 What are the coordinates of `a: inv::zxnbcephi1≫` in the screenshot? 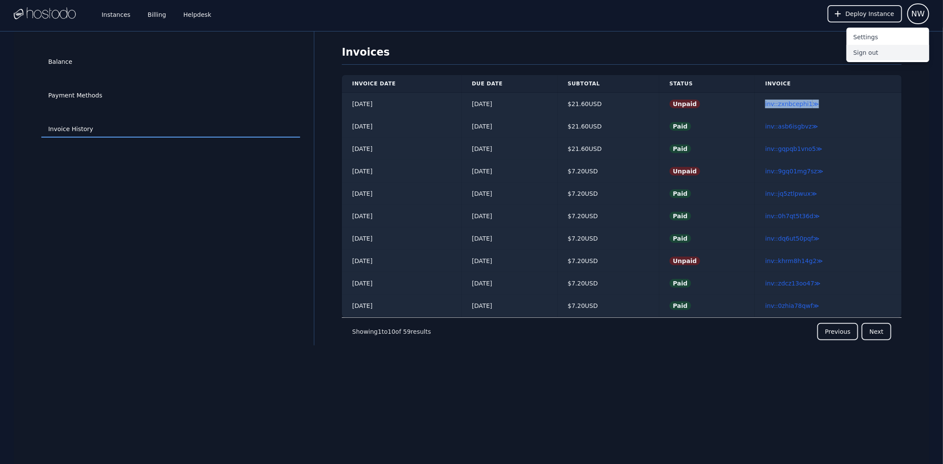 It's located at (792, 104).